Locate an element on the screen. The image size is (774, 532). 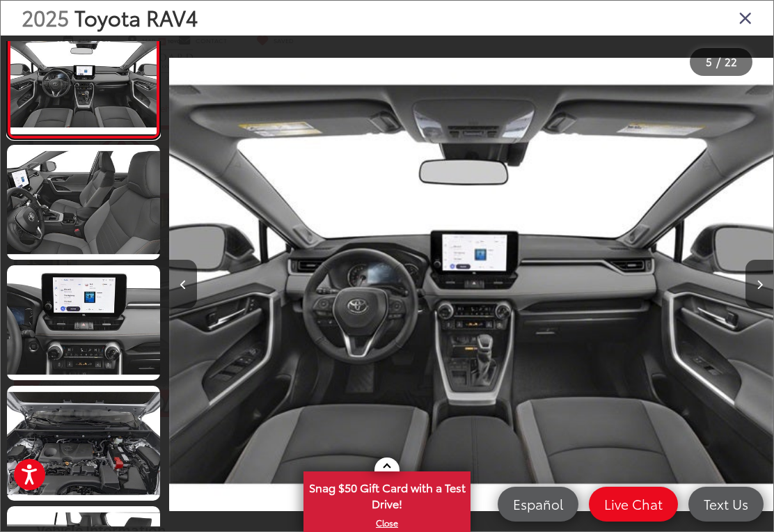
span: 5 is located at coordinates (709, 62).